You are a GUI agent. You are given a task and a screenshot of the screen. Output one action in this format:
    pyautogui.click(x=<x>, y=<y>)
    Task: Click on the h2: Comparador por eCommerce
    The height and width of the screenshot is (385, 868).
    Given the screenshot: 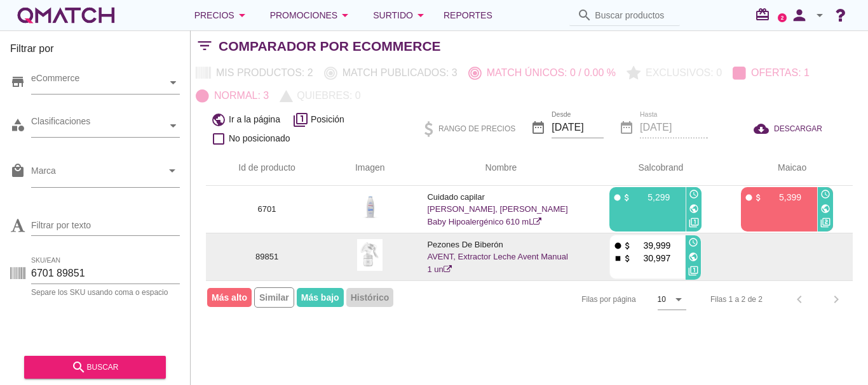 What is the action you would take?
    pyautogui.click(x=330, y=46)
    